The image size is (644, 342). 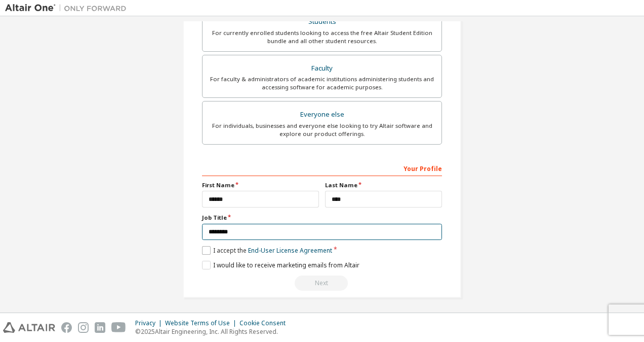 I want to click on img: instagram.svg, so click(x=83, y=327).